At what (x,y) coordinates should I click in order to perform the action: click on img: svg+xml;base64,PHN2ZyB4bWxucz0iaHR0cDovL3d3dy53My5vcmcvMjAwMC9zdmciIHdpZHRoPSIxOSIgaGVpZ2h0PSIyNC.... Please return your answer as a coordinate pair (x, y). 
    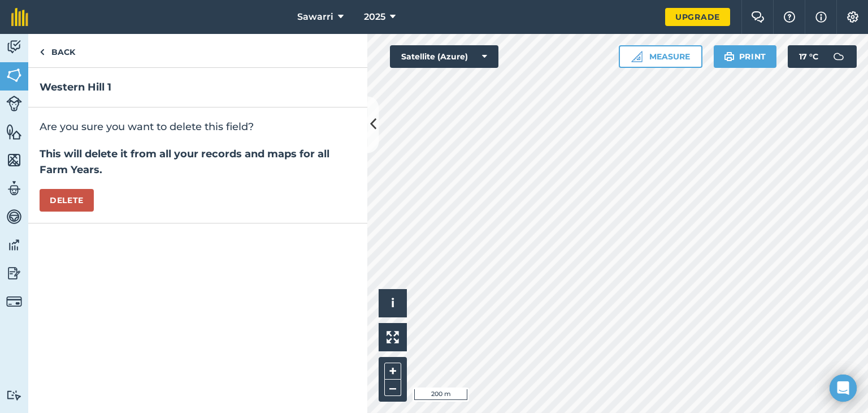
    Looking at the image, I should click on (729, 56).